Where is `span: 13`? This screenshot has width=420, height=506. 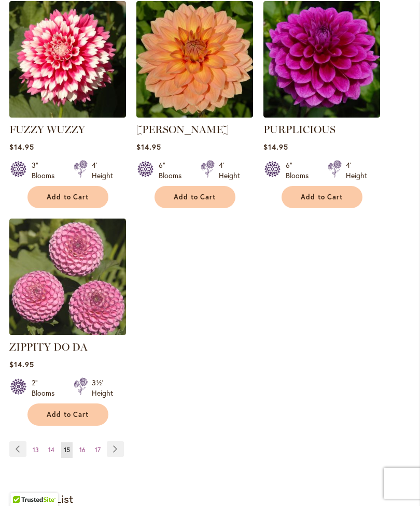 span: 13 is located at coordinates (36, 450).